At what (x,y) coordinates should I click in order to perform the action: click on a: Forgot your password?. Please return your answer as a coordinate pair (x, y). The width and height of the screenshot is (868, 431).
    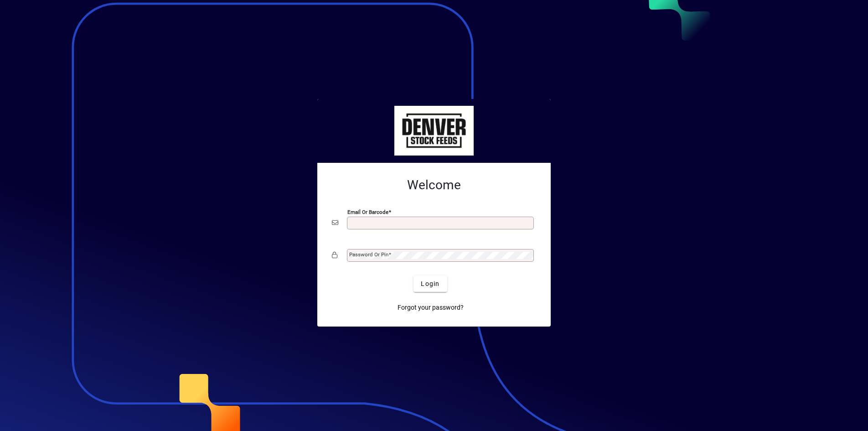
    Looking at the image, I should click on (430, 307).